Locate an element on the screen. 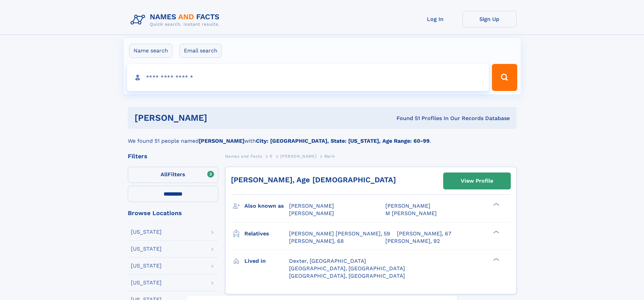 This screenshot has height=300, width=644. img: Logo Names and Facts is located at coordinates (176, 20).